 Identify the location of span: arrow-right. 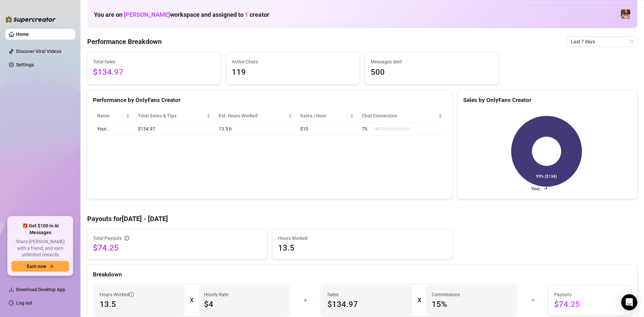
(51, 266).